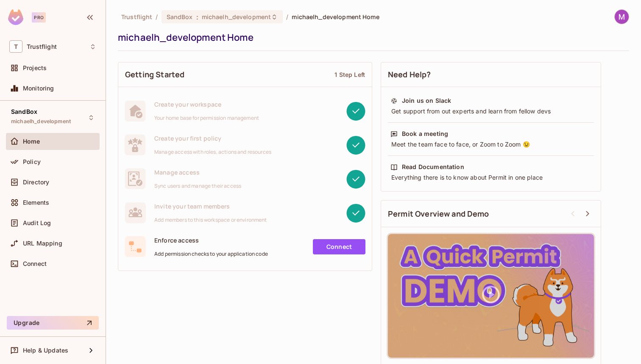 The width and height of the screenshot is (641, 364). Describe the element at coordinates (16, 17) in the screenshot. I see `img: SReyMgAAAABJRU5ErkJggg==` at that location.